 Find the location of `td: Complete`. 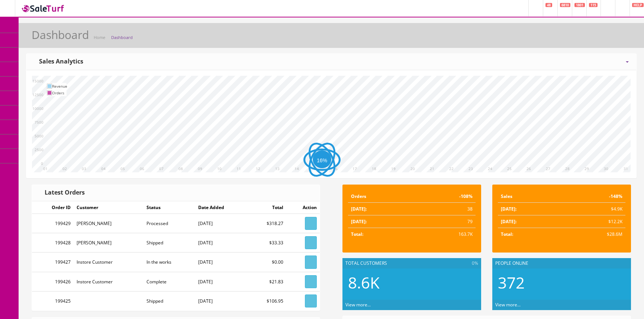

td: Complete is located at coordinates (169, 282).